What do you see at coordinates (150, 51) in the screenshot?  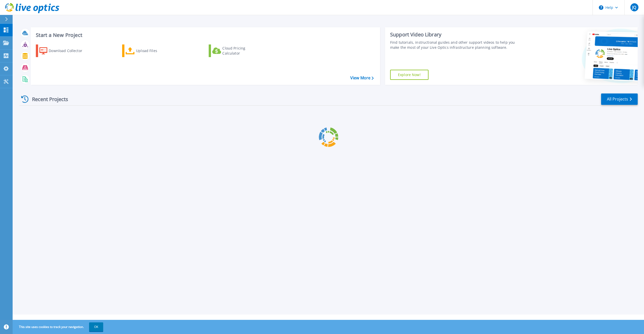 I see `a: Upload Files` at bounding box center [150, 51].